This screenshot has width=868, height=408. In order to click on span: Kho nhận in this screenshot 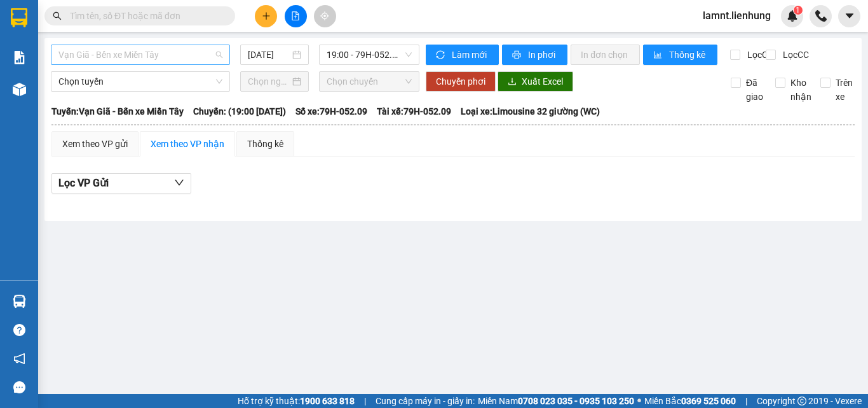, I will do `click(801, 90)`.